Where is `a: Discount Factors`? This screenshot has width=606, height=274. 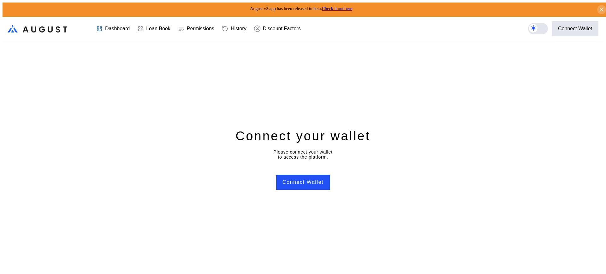
a: Discount Factors is located at coordinates (277, 29).